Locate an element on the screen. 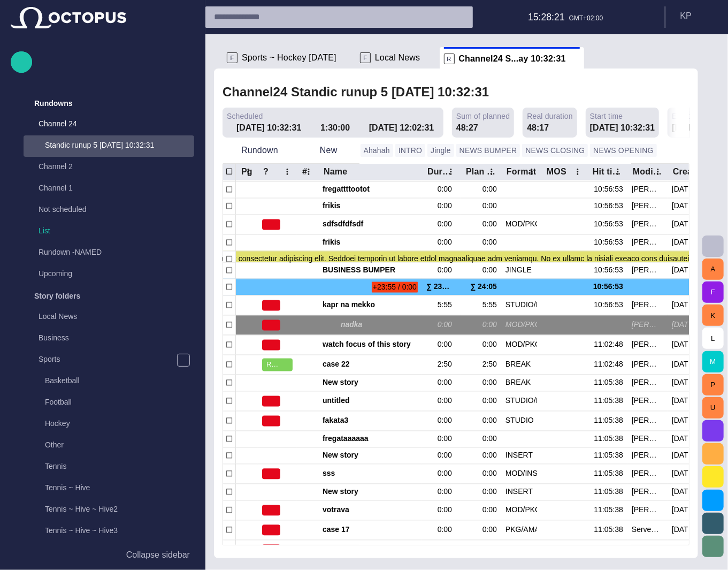 The width and height of the screenshot is (728, 570). div: INSERT is located at coordinates (519, 455).